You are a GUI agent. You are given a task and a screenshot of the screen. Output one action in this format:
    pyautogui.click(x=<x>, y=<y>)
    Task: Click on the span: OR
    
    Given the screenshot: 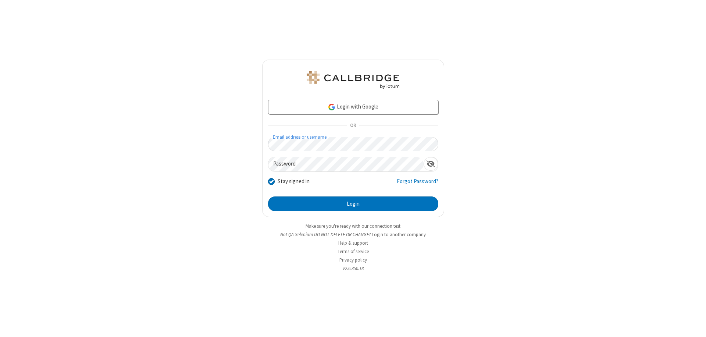 What is the action you would take?
    pyautogui.click(x=353, y=126)
    